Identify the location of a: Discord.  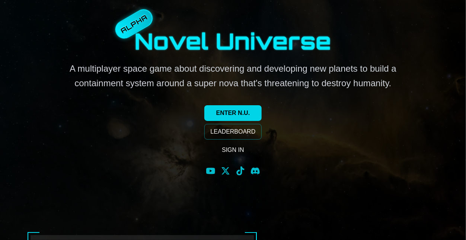
(256, 171).